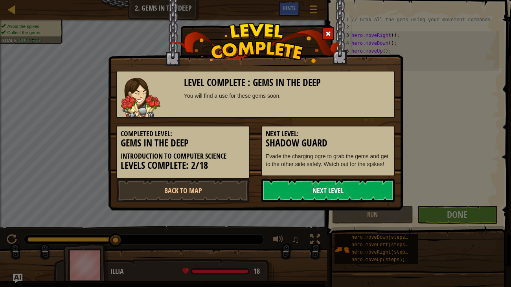 The width and height of the screenshot is (511, 287). Describe the element at coordinates (256, 43) in the screenshot. I see `img: level_complete.png` at that location.